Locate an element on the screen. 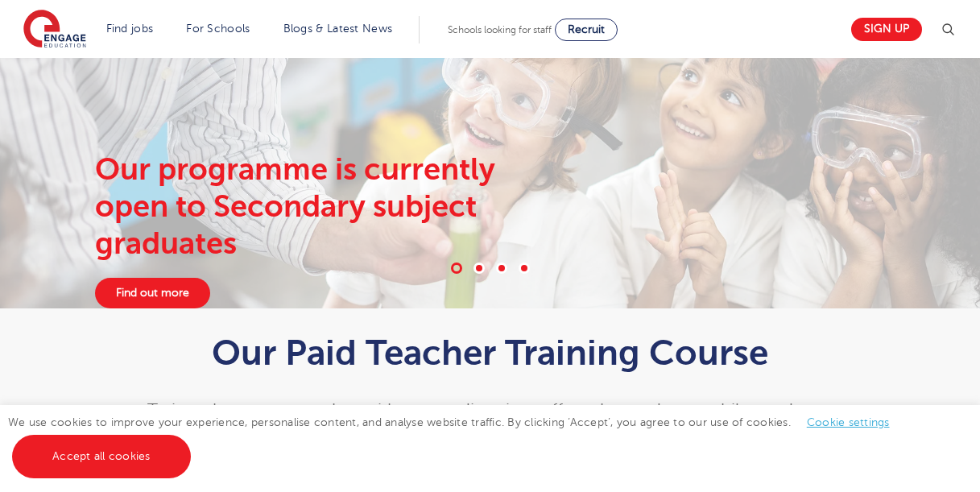 The width and height of the screenshot is (980, 492). div: Our programme is currently open to Secondary subject graduates is located at coordinates (327, 206).